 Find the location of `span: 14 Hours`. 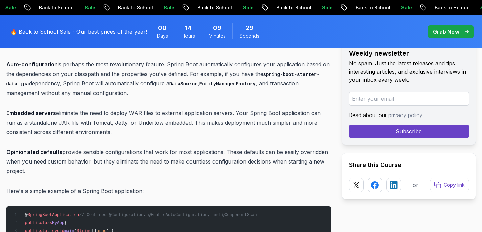

span: 14 Hours is located at coordinates (188, 28).